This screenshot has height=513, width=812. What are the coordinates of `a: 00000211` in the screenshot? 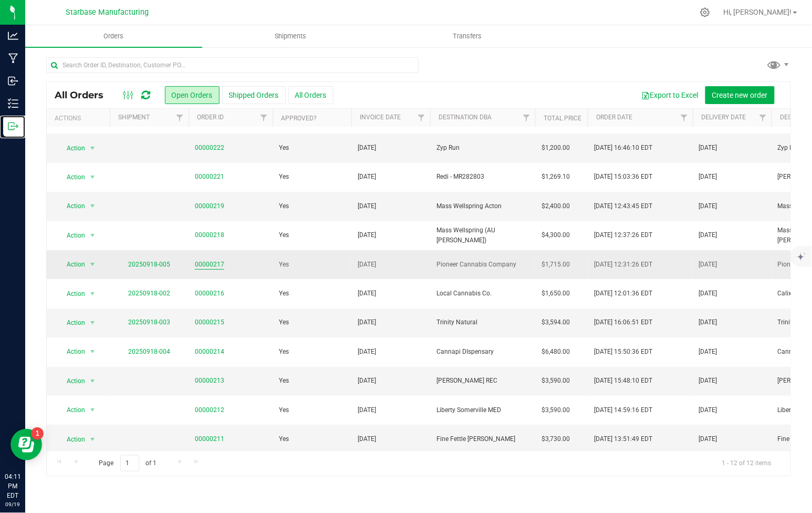 It's located at (210, 439).